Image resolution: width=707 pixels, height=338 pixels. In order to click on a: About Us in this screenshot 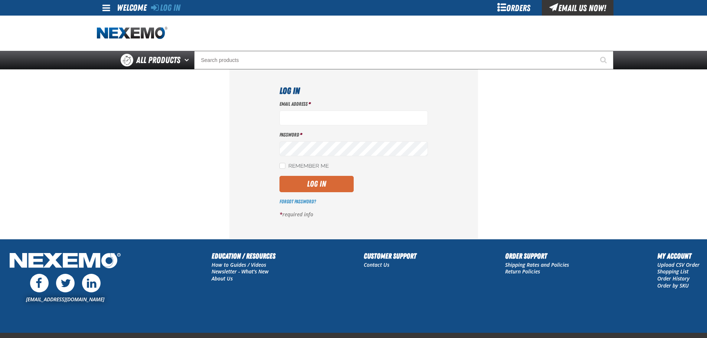, I will do `click(222, 278)`.